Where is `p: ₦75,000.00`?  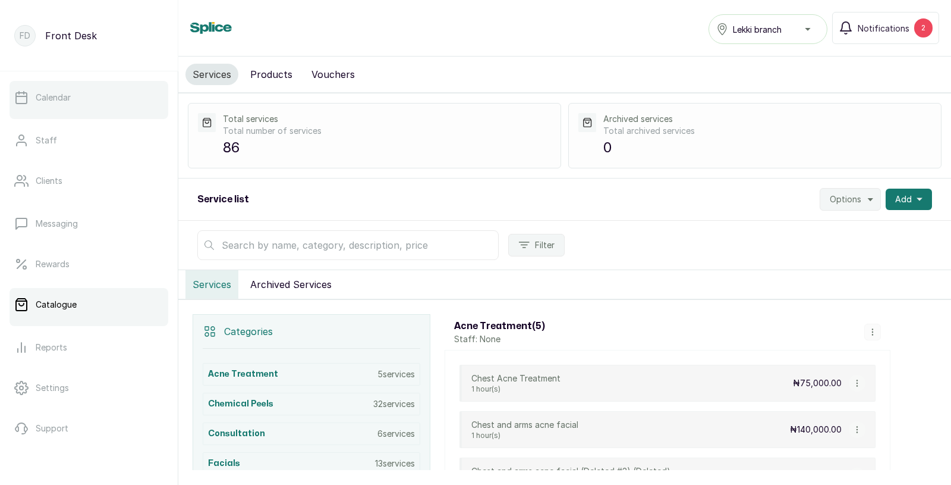 p: ₦75,000.00 is located at coordinates (818, 383).